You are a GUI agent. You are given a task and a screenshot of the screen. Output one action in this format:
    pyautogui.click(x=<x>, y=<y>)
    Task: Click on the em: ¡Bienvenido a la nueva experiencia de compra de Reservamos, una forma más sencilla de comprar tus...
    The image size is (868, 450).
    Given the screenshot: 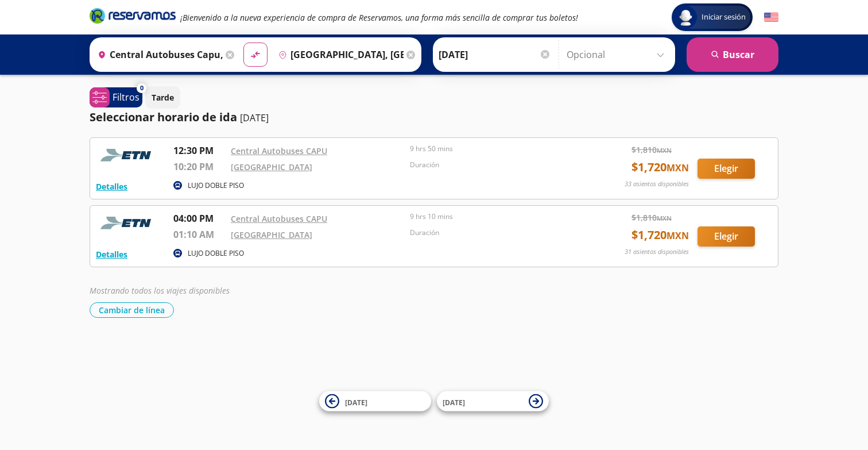 What is the action you would take?
    pyautogui.click(x=379, y=17)
    